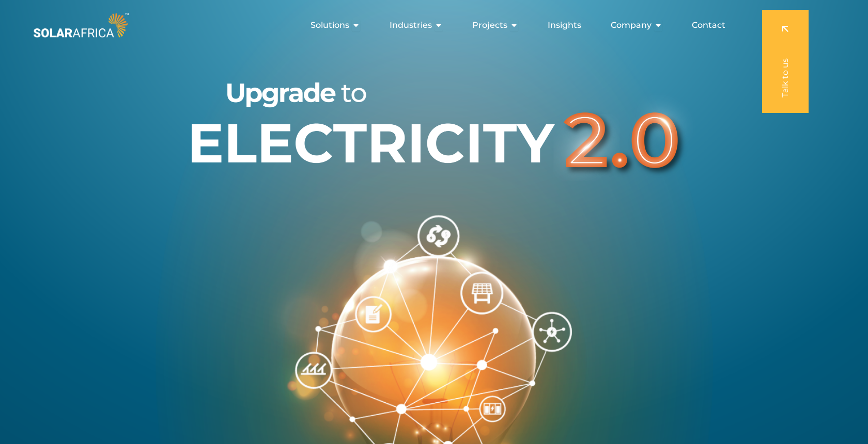 This screenshot has width=868, height=444. Describe the element at coordinates (708, 25) in the screenshot. I see `span: Contact` at that location.